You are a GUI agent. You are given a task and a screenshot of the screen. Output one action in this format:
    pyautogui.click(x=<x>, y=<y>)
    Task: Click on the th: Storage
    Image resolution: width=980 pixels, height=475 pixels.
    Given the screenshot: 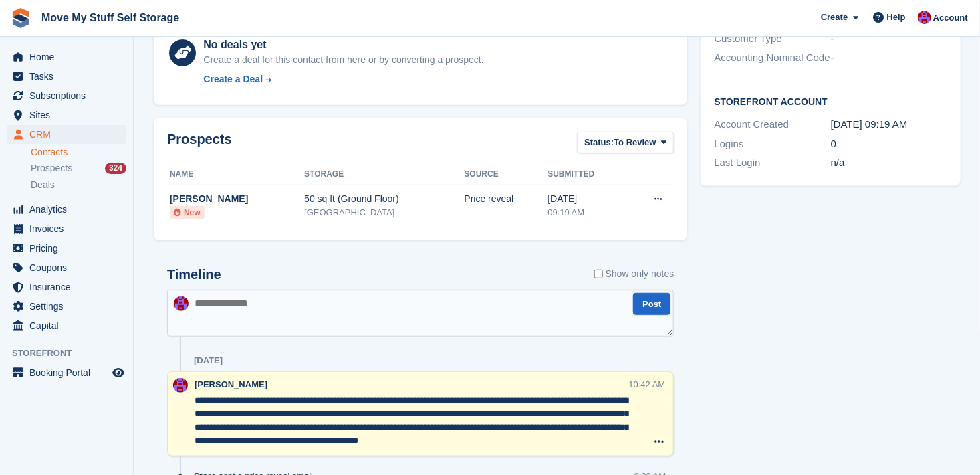 What is the action you would take?
    pyautogui.click(x=383, y=174)
    